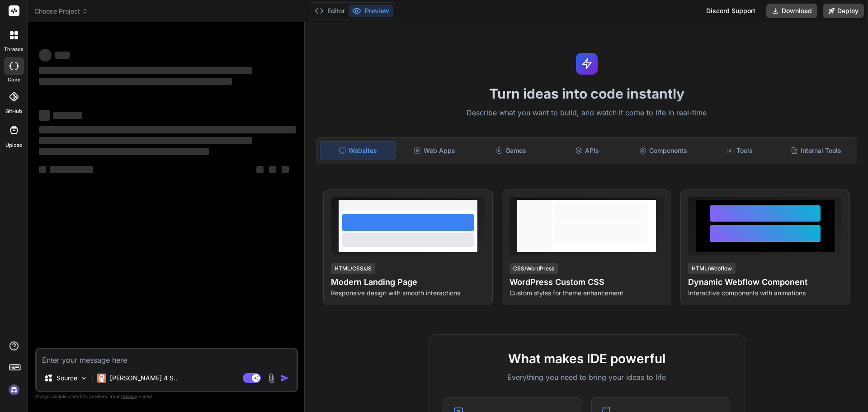  What do you see at coordinates (130, 397) in the screenshot?
I see `span: privacy` at bounding box center [130, 397].